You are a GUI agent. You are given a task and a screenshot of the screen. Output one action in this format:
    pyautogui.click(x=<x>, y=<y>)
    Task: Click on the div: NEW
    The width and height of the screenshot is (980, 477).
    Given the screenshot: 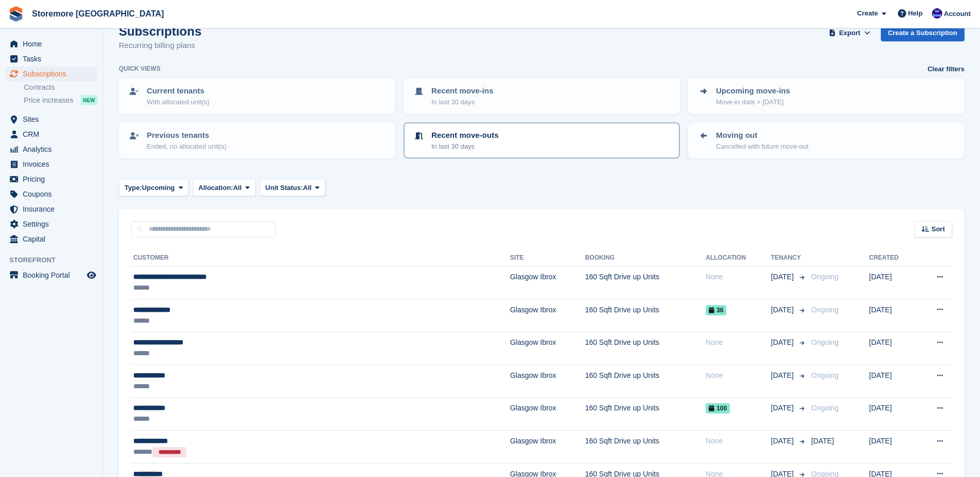 What is the action you would take?
    pyautogui.click(x=89, y=100)
    